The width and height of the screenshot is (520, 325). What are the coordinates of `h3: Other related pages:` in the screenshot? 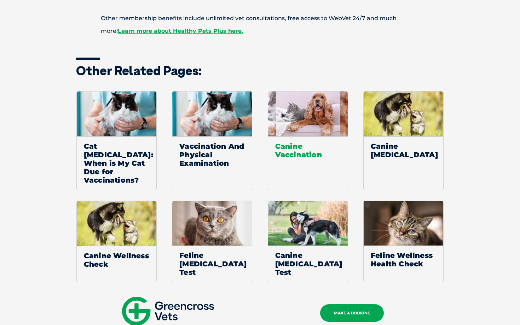 It's located at (260, 71).